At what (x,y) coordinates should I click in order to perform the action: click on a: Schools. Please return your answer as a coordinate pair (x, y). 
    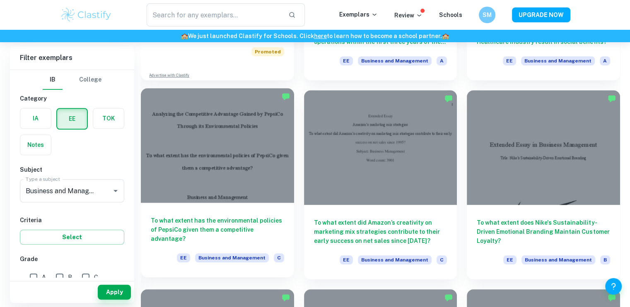
    Looking at the image, I should click on (450, 15).